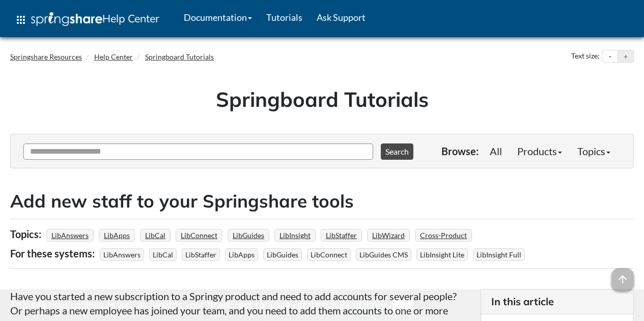  What do you see at coordinates (594, 151) in the screenshot?
I see `a: Topics` at bounding box center [594, 151].